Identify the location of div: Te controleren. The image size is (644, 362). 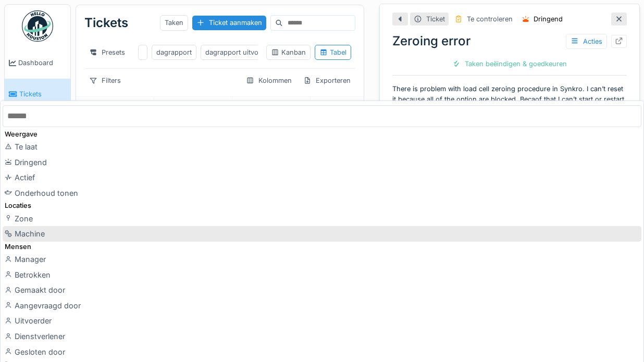
(490, 19).